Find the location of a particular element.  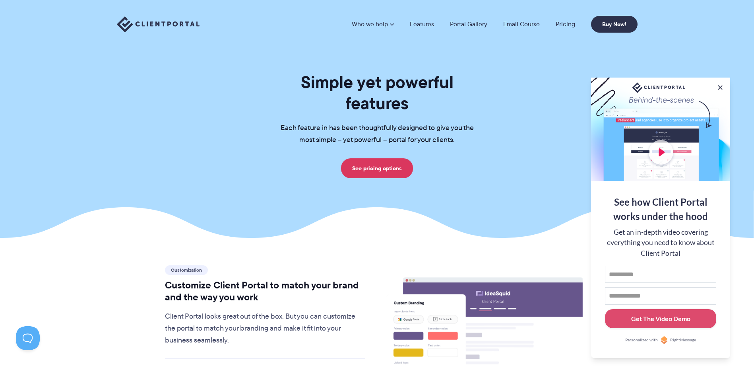

p: Each feature in has been thoughtfully designed to give you the most simple – yet powerful – porta... is located at coordinates (377, 134).